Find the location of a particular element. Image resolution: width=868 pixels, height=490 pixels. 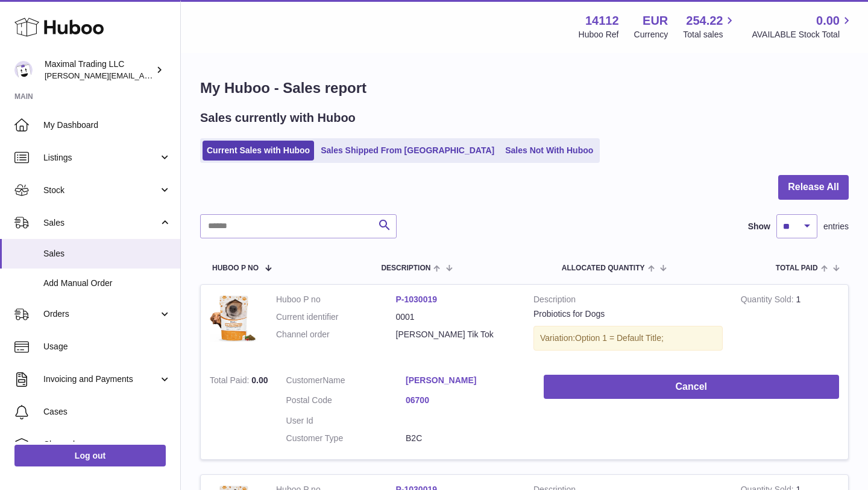

a: 254.22 Total sales is located at coordinates (710, 27).